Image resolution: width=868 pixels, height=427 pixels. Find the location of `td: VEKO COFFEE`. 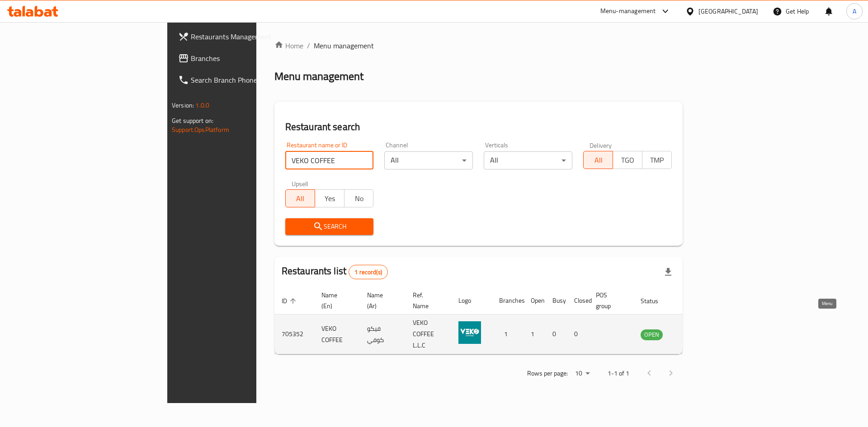

td: VEKO COFFEE is located at coordinates (337, 335).